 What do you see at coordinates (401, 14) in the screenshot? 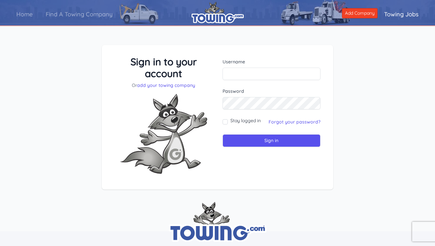
I see `a: Towing Jobs` at bounding box center [401, 14].